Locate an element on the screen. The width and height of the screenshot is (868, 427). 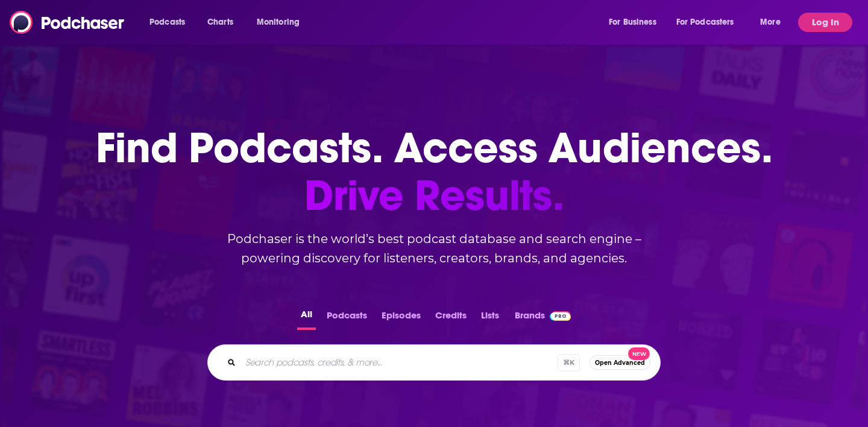
span: New is located at coordinates (639, 354).